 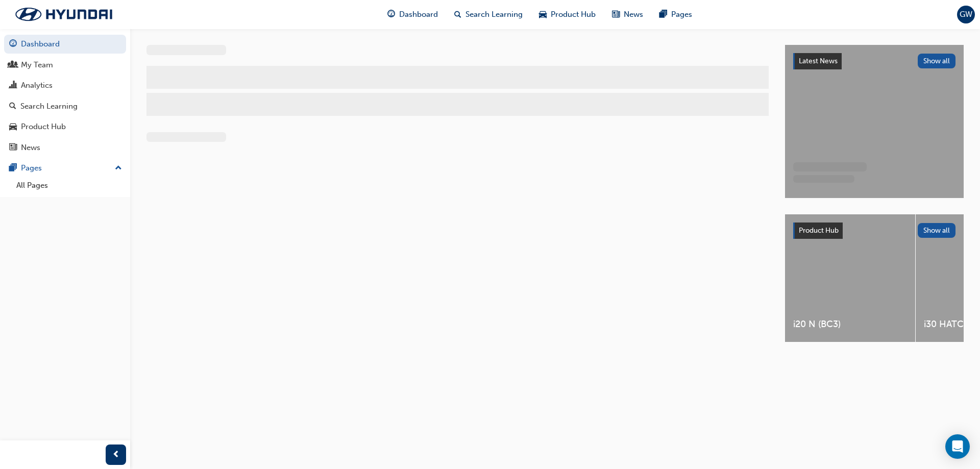 What do you see at coordinates (13, 85) in the screenshot?
I see `span: chart-icon` at bounding box center [13, 85].